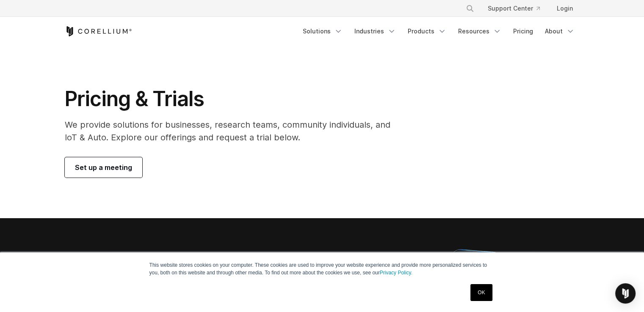 The height and width of the screenshot is (312, 644). I want to click on a: Resources, so click(479, 31).